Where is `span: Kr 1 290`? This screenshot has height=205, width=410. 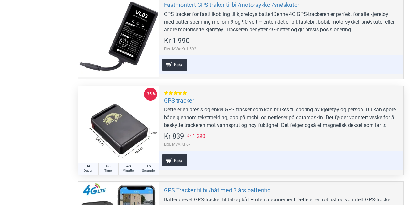
span: Kr 1 290 is located at coordinates (196, 136).